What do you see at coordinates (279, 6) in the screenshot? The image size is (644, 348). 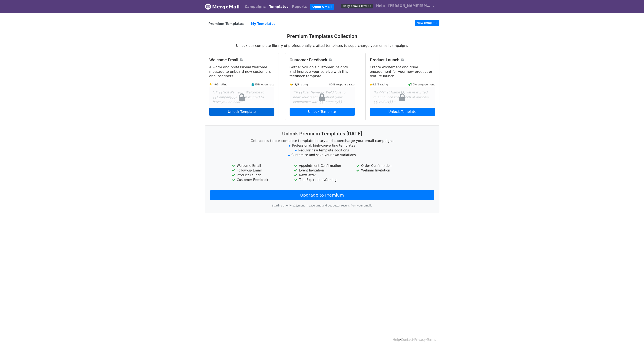 I see `a: Templates` at bounding box center [279, 6].